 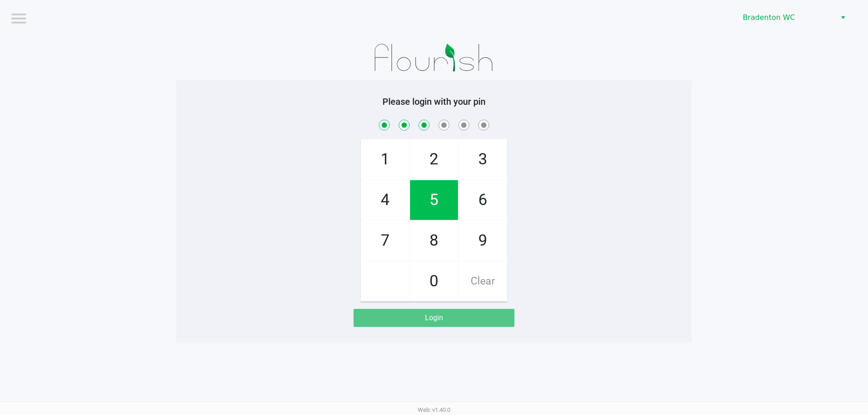 What do you see at coordinates (385, 200) in the screenshot?
I see `span: 4` at bounding box center [385, 200].